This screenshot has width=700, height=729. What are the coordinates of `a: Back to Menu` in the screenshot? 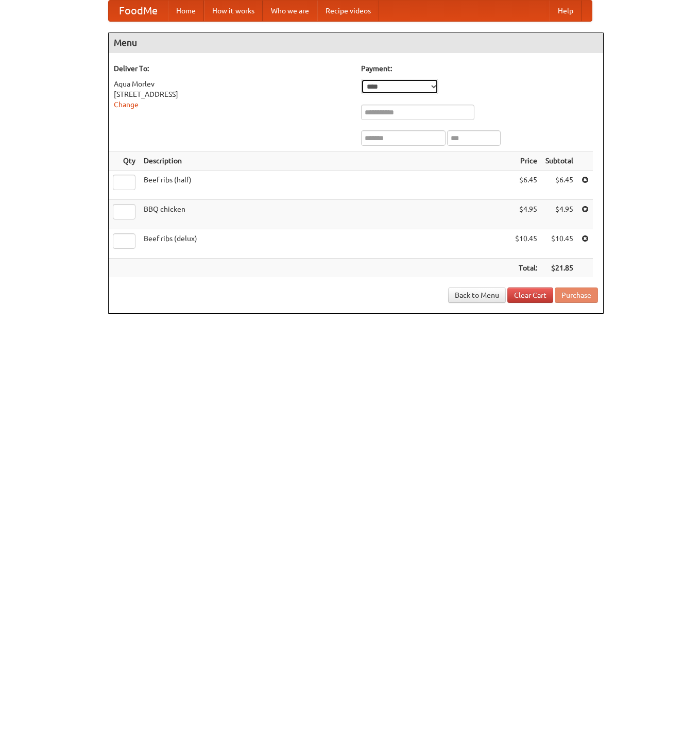 It's located at (477, 295).